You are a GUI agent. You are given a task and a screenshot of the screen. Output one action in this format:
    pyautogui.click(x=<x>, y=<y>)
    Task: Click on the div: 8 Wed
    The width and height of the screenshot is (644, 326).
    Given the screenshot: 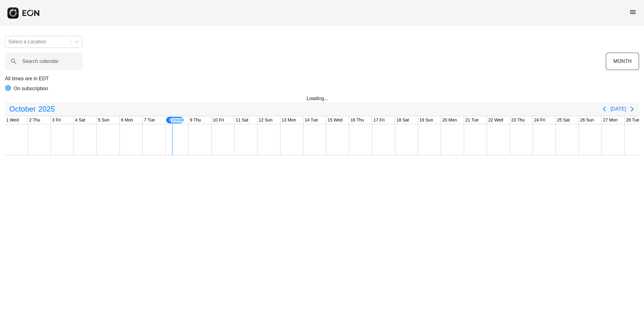 What is the action you would take?
    pyautogui.click(x=175, y=120)
    